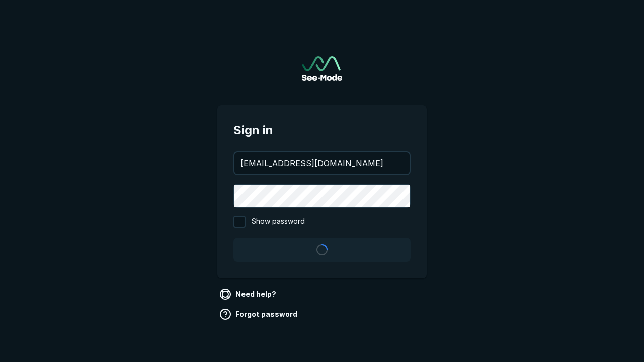 The width and height of the screenshot is (644, 362). I want to click on a: Forgot password, so click(259, 314).